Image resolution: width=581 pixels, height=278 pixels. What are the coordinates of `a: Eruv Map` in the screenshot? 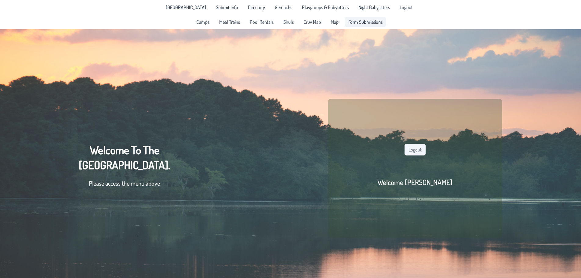 It's located at (312, 22).